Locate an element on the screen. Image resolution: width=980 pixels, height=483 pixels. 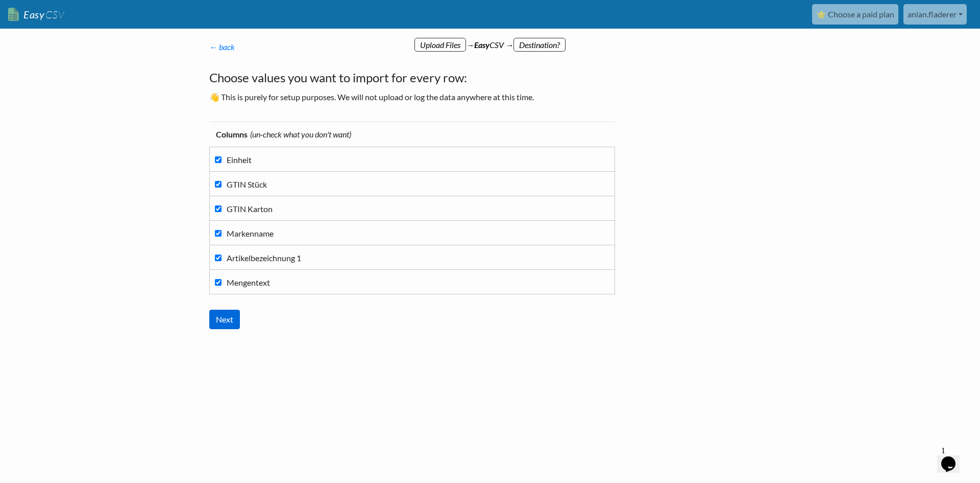
input: Artikelbezeichnung 1 is located at coordinates (218, 258).